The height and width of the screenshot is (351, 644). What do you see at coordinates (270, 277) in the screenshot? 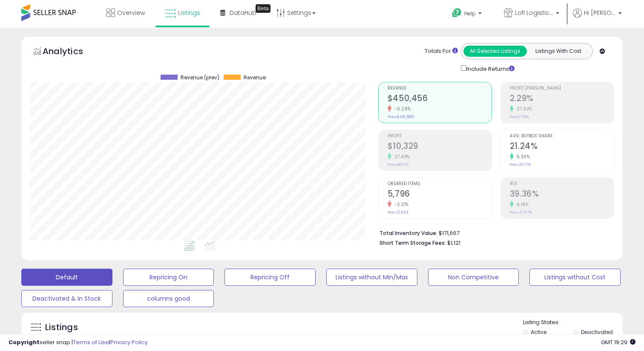
I see `button: Repricing Off` at bounding box center [270, 277].